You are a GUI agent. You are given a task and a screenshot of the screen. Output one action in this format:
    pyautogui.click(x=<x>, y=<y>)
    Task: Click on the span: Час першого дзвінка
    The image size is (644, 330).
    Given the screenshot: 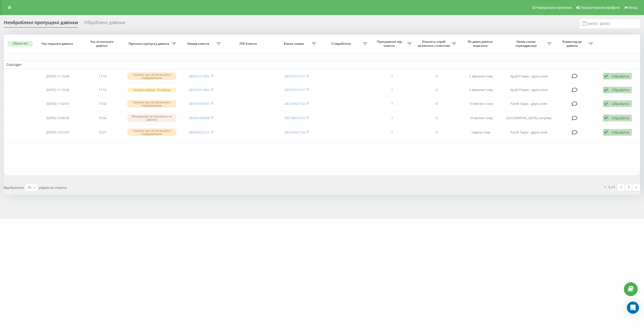 What is the action you would take?
    pyautogui.click(x=57, y=44)
    